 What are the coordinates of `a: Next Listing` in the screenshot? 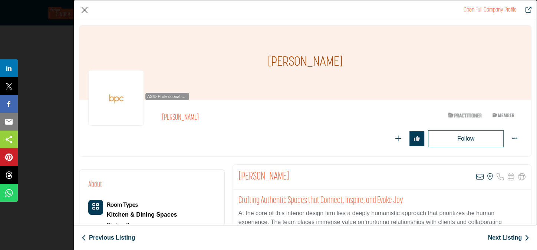 It's located at (509, 238).